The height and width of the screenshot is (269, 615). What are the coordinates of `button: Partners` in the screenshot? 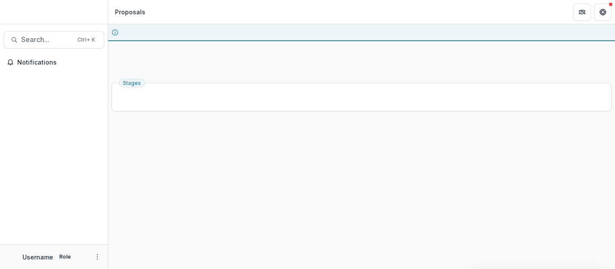 It's located at (583, 12).